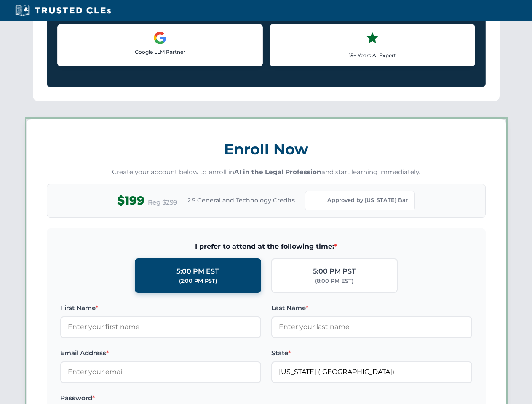  I want to click on label: Password, so click(160, 398).